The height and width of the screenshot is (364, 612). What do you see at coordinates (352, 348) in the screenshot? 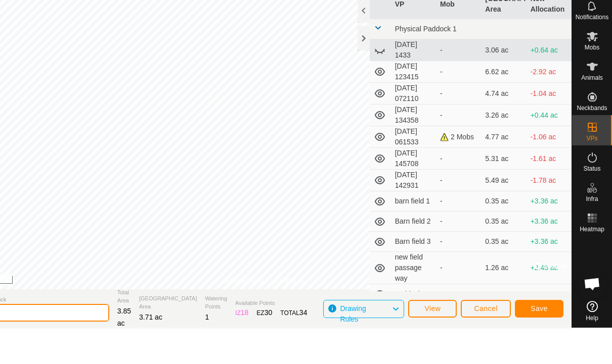
I see `span: Drawing Rules` at bounding box center [352, 348].